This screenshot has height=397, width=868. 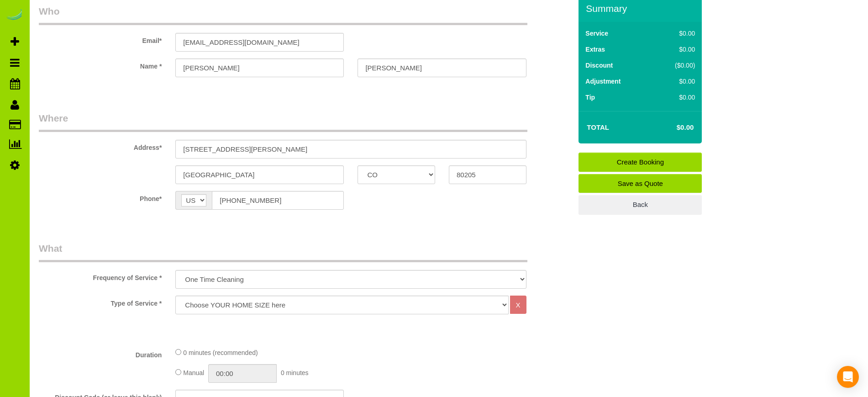 I want to click on input: City*, so click(x=259, y=175).